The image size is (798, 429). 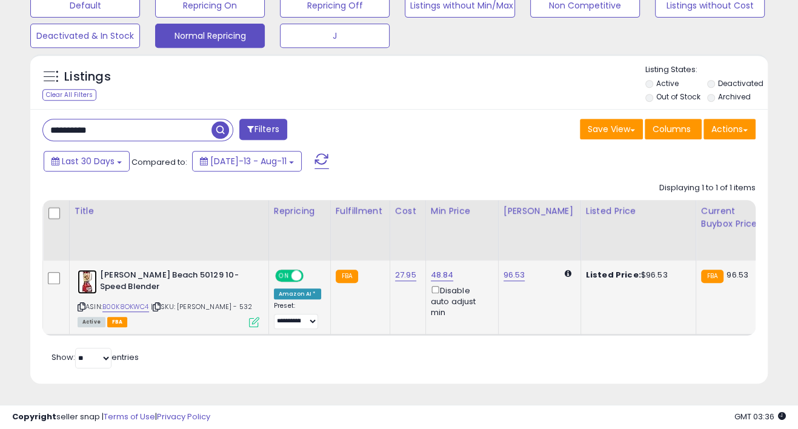 I want to click on a: 48.84, so click(x=442, y=275).